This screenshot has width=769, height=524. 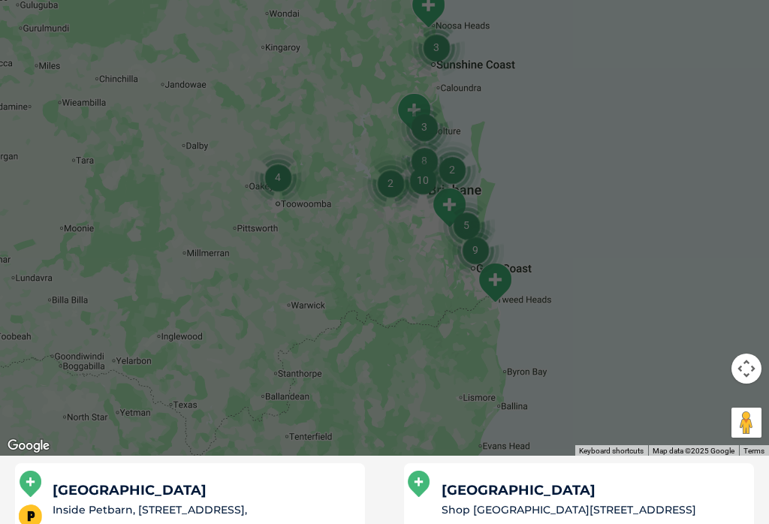 What do you see at coordinates (391, 184) in the screenshot?
I see `div: 2` at bounding box center [391, 184].